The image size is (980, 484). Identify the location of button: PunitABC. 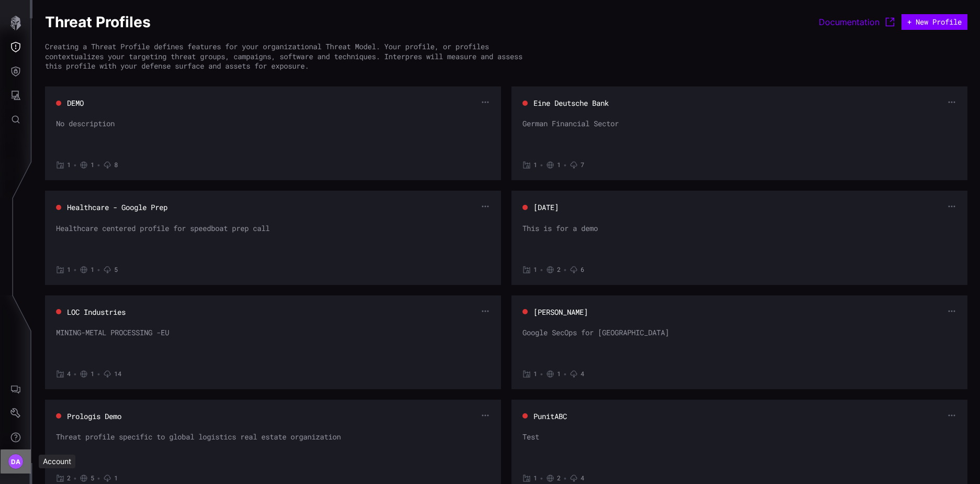
(550, 417).